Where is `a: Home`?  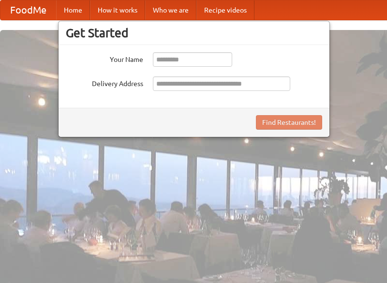 a: Home is located at coordinates (73, 10).